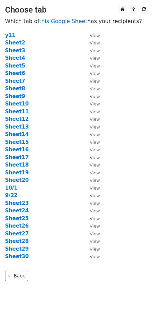 Image resolution: width=153 pixels, height=329 pixels. I want to click on strong: Sheet5, so click(15, 66).